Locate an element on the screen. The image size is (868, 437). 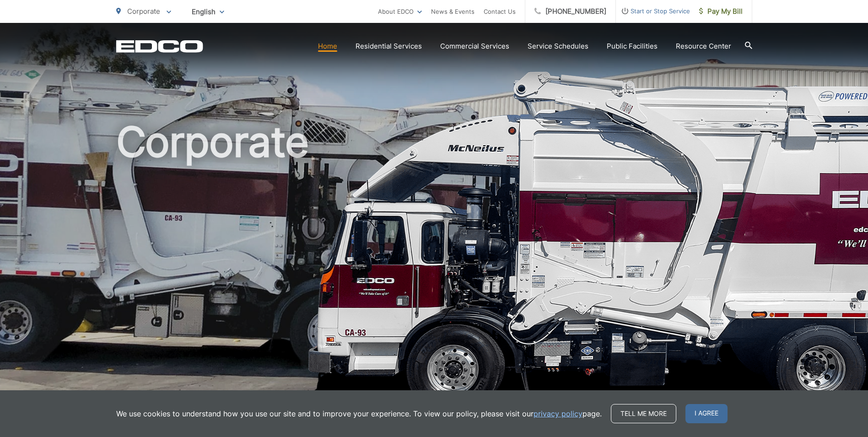
span: Corporate is located at coordinates (144, 11).